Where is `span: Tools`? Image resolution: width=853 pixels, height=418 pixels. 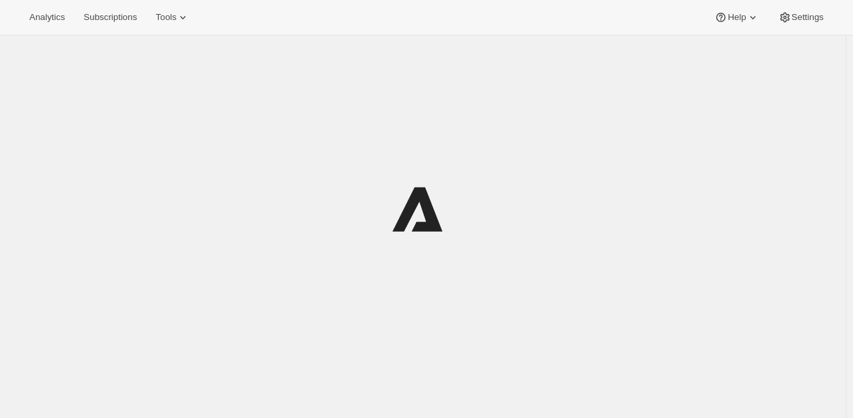 span: Tools is located at coordinates (166, 17).